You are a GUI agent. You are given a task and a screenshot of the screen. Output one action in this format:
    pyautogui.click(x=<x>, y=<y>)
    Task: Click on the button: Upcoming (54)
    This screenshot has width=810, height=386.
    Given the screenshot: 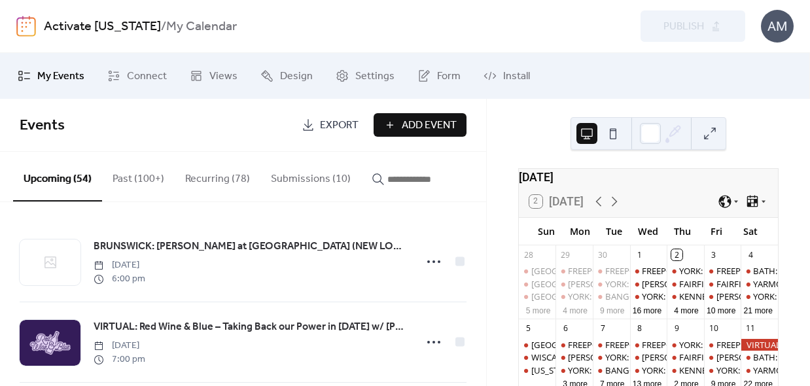 What is the action you would take?
    pyautogui.click(x=58, y=177)
    